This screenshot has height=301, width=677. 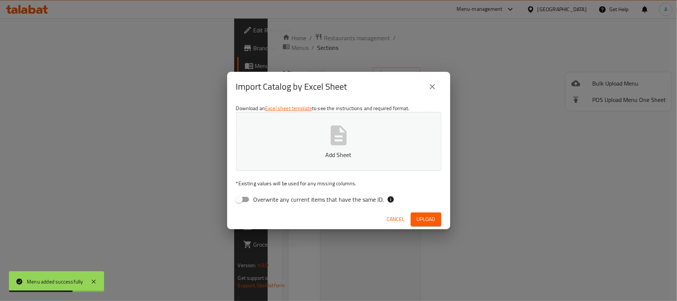 I want to click on div: Menu added successfully, so click(x=55, y=281).